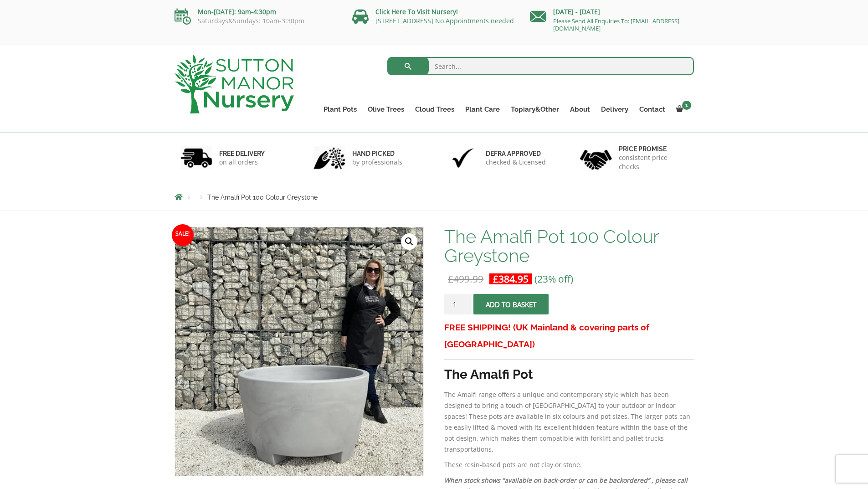  Describe the element at coordinates (653, 149) in the screenshot. I see `h6: Price promise` at that location.